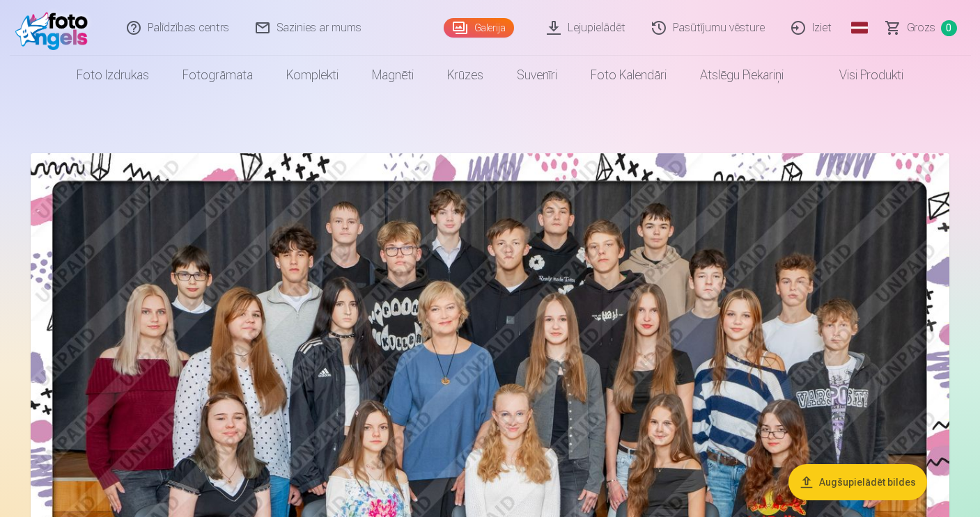 The image size is (980, 517). Describe the element at coordinates (55, 28) in the screenshot. I see `img: /fa1` at that location.